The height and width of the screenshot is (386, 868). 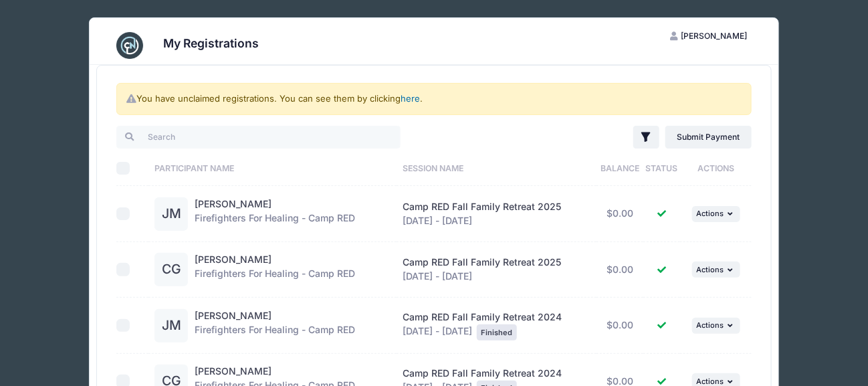 I want to click on th: Status: activate to sort column ascending, so click(x=662, y=168).